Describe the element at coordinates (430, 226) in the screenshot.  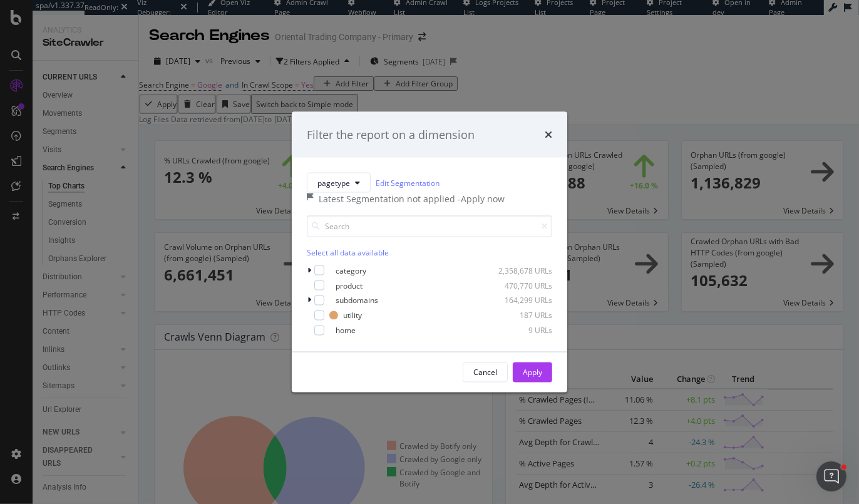
I see `input: Search` at that location.